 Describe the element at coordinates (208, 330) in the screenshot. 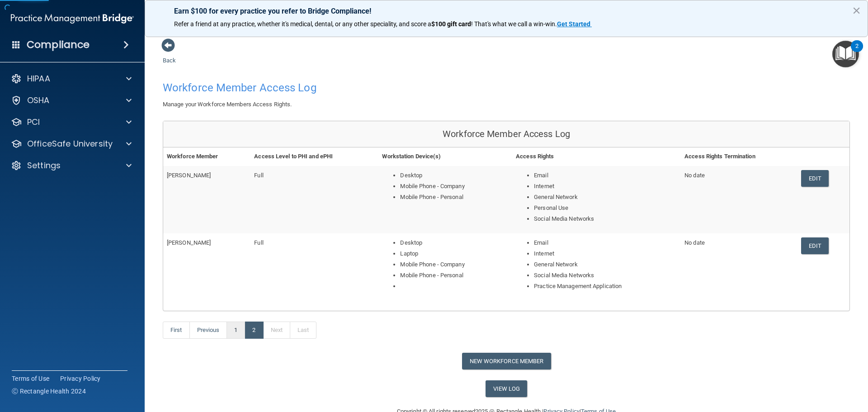

I see `a: Previous` at that location.